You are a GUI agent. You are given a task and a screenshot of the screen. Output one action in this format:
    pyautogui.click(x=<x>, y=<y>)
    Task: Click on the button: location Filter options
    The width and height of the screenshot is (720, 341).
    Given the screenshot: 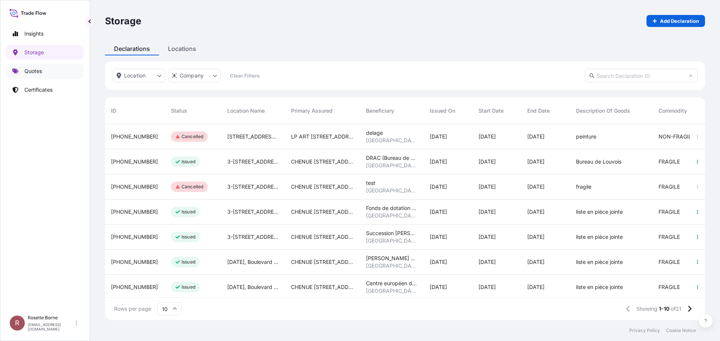 What is the action you would take?
    pyautogui.click(x=139, y=76)
    